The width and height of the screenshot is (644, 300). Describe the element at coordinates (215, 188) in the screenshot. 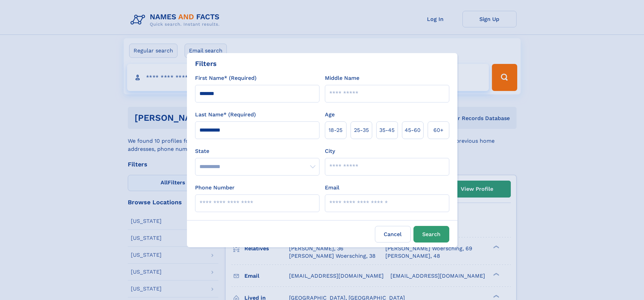

I see `label: Phone Number` at that location.